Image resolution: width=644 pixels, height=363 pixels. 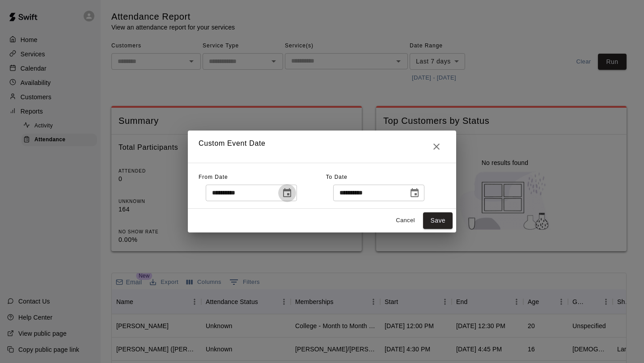 What do you see at coordinates (322, 147) in the screenshot?
I see `h2: Custom Event Date` at bounding box center [322, 147].